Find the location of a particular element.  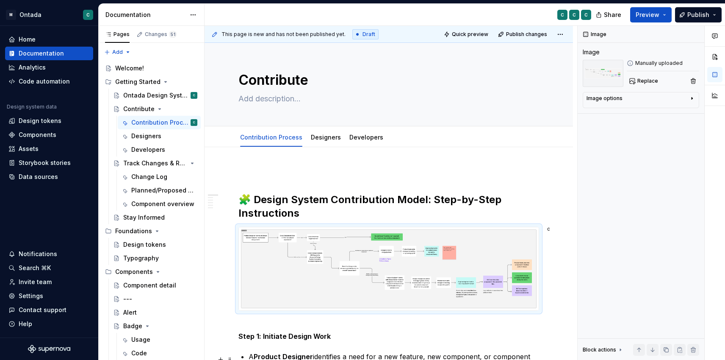

a: Data sources is located at coordinates (49, 177).